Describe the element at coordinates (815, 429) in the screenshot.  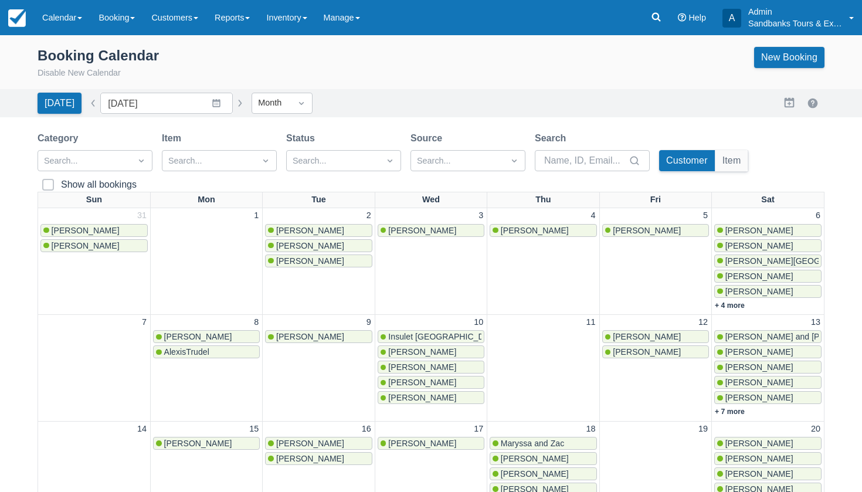
I see `a: 20` at that location.